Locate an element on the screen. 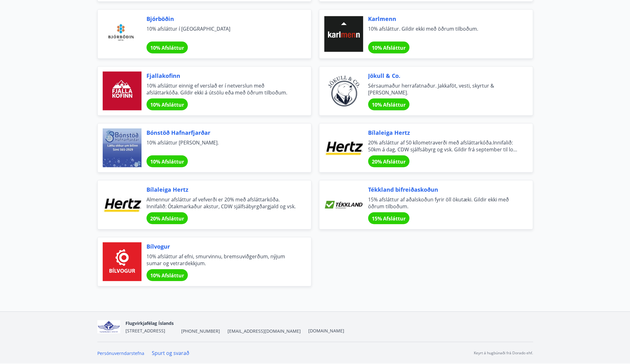 This screenshot has width=630, height=364. a: Persónuverndarstefna is located at coordinates (121, 353).